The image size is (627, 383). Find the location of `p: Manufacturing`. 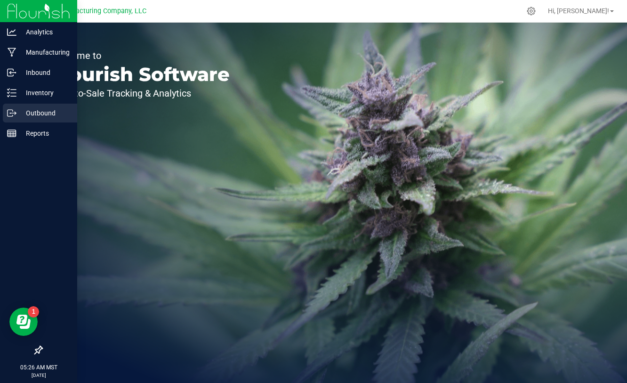

p: Manufacturing is located at coordinates (45, 52).